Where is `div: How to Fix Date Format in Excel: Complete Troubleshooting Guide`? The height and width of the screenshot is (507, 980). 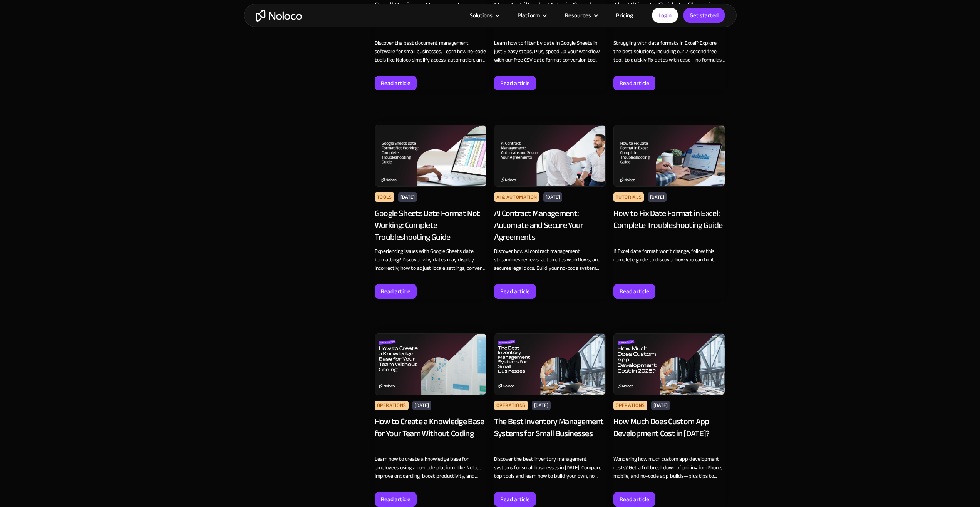 div: How to Fix Date Format in Excel: Complete Troubleshooting Guide is located at coordinates (669, 225).